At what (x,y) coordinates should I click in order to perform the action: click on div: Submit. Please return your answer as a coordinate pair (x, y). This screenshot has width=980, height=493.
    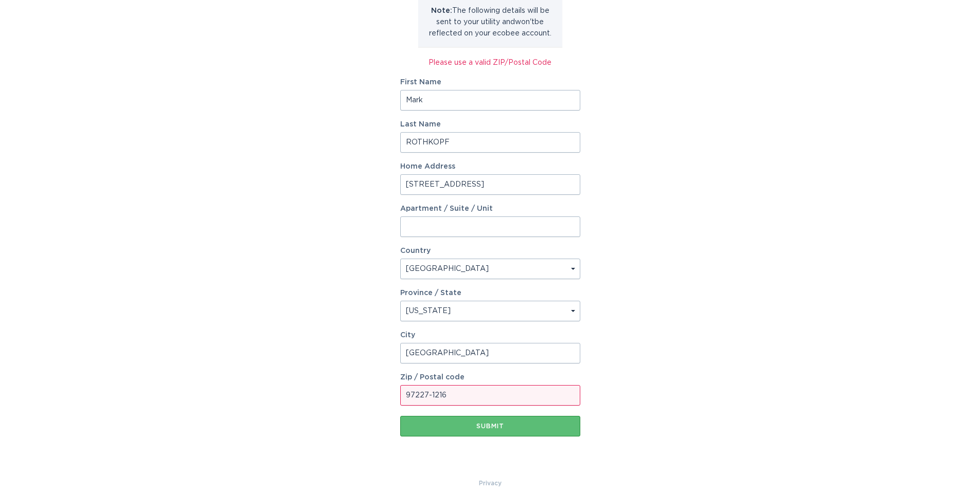
    Looking at the image, I should click on (490, 427).